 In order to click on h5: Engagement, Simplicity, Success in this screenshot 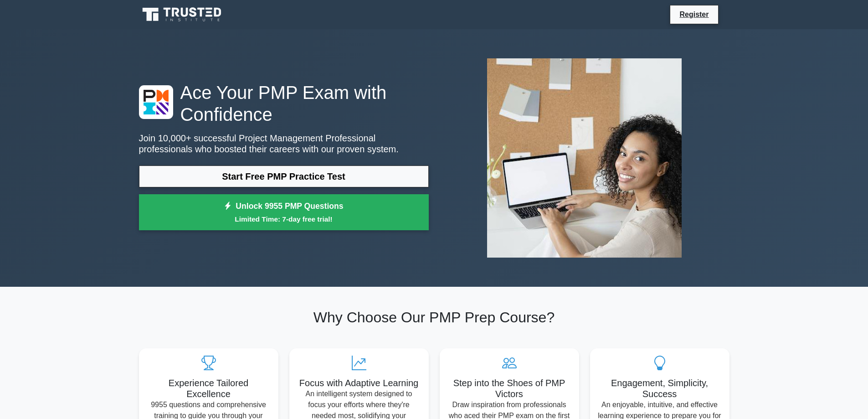, I will do `click(660, 389)`.